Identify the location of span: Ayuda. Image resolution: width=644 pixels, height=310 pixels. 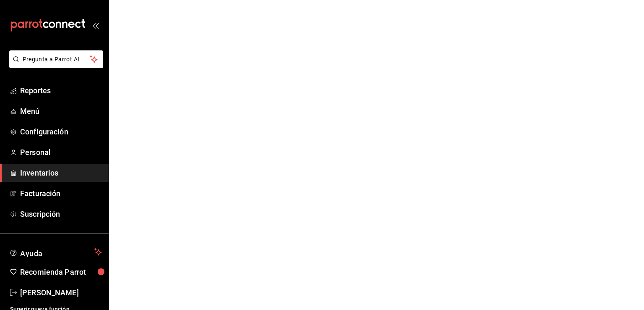
(55, 252).